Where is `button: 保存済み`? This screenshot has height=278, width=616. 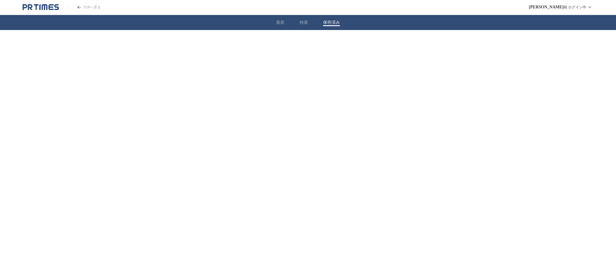
button: 保存済み is located at coordinates (331, 23).